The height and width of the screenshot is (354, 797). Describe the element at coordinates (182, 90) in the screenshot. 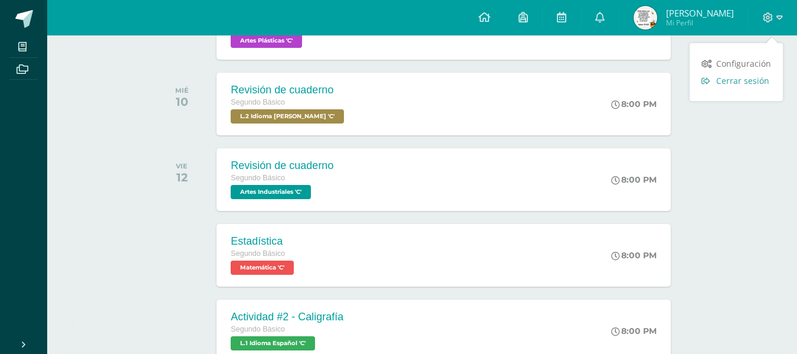

I see `div: MIÉ` at that location.